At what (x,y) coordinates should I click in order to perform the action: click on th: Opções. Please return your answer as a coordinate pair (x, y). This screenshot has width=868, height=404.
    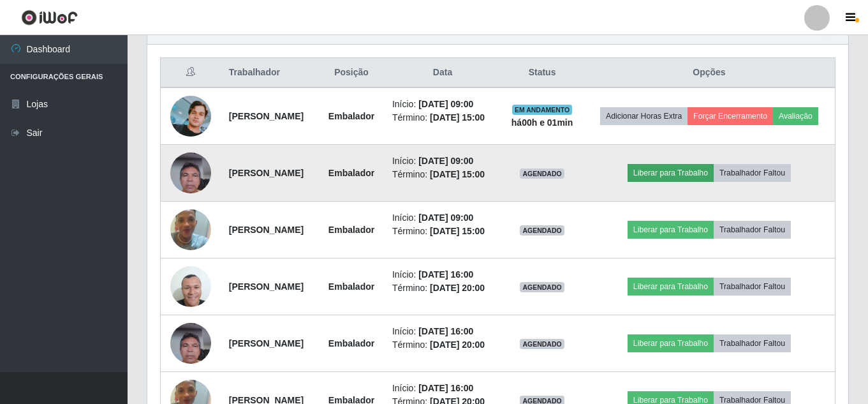
    Looking at the image, I should click on (709, 73).